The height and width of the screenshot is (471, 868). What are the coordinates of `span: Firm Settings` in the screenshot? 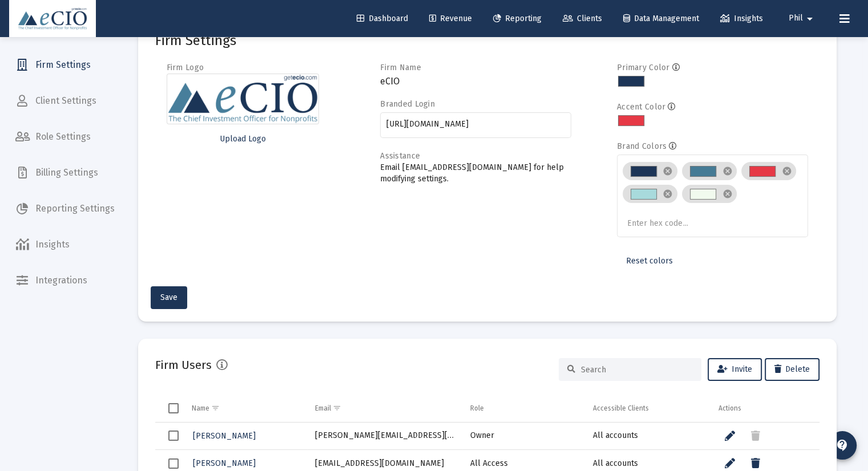 It's located at (65, 65).